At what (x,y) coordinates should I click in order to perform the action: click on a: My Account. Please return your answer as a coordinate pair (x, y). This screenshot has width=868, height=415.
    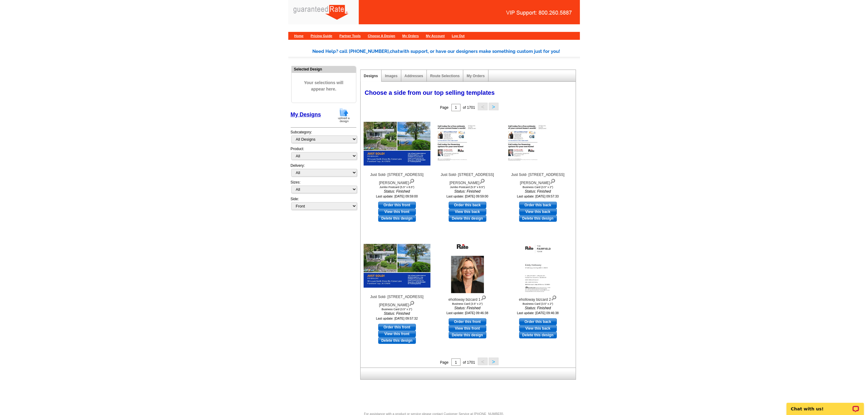
    Looking at the image, I should click on (436, 36).